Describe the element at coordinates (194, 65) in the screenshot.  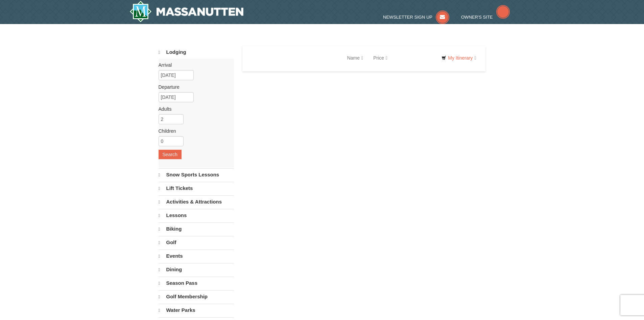
I see `label: Arrival` at that location.